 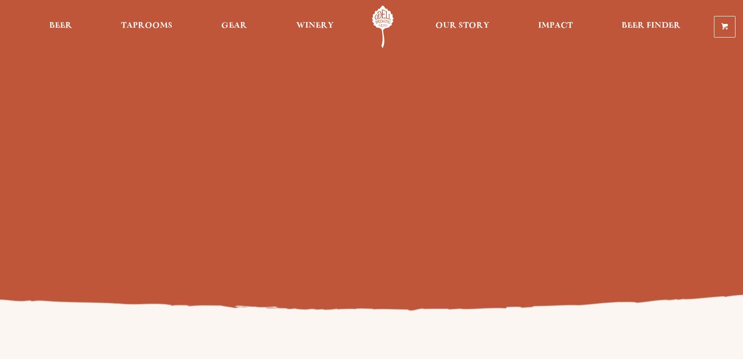 What do you see at coordinates (462, 27) in the screenshot?
I see `a: Our Story` at bounding box center [462, 27].